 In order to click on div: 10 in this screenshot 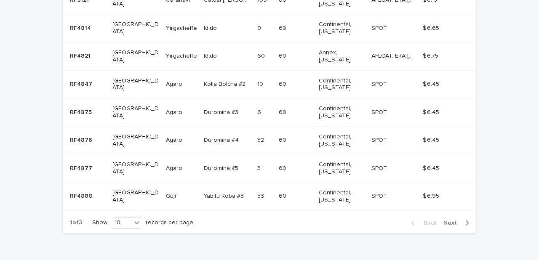, I will do `click(121, 223)`.